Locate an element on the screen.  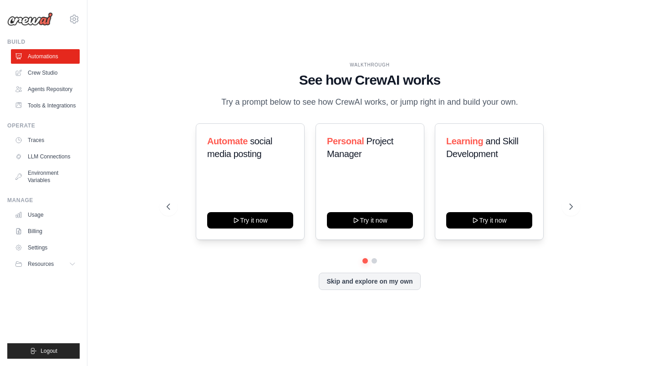
a: Tools & Integrations is located at coordinates (45, 106).